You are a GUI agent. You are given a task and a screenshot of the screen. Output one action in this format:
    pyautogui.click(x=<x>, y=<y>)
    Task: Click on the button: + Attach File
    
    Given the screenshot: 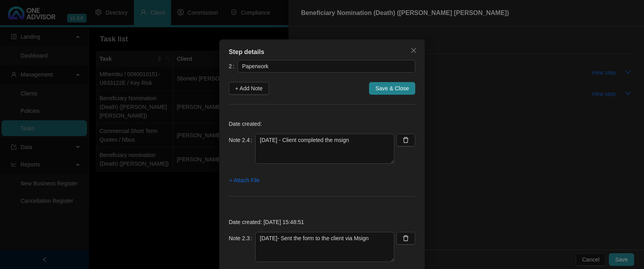 What is the action you would take?
    pyautogui.click(x=244, y=180)
    